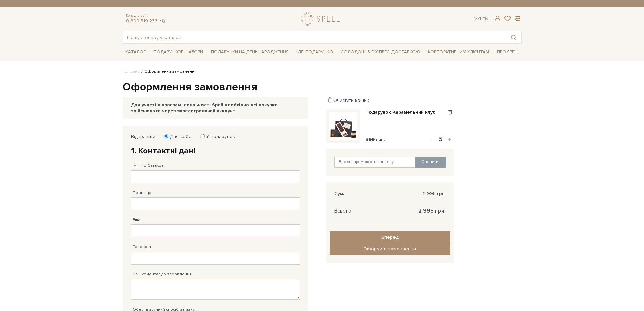  What do you see at coordinates (481, 19) in the screenshot?
I see `div: Ук` at bounding box center [481, 19].